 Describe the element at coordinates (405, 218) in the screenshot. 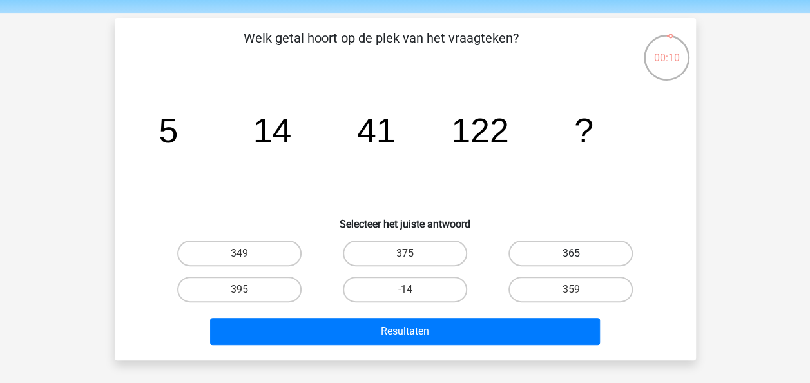

I see `h6: Selecteer het juiste antwoord` at that location.